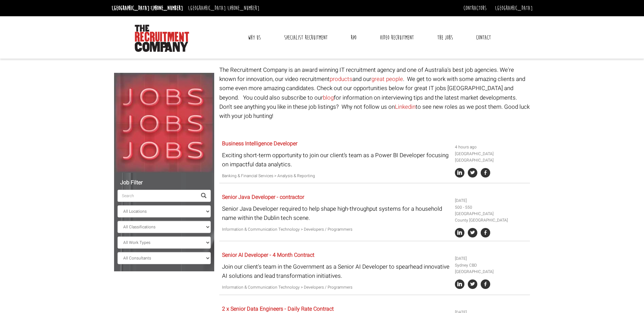 This screenshot has height=313, width=644. I want to click on a: Senior AI Developer - 4 Month Contract, so click(268, 255).